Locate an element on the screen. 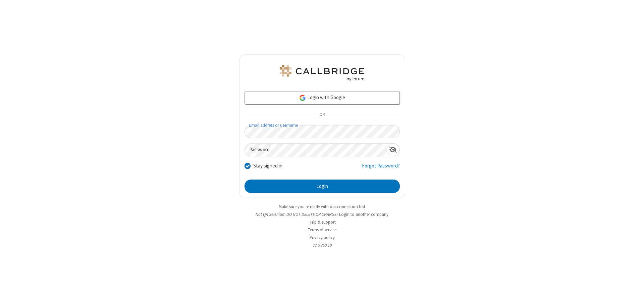  label: Stay signed in is located at coordinates (267, 166).